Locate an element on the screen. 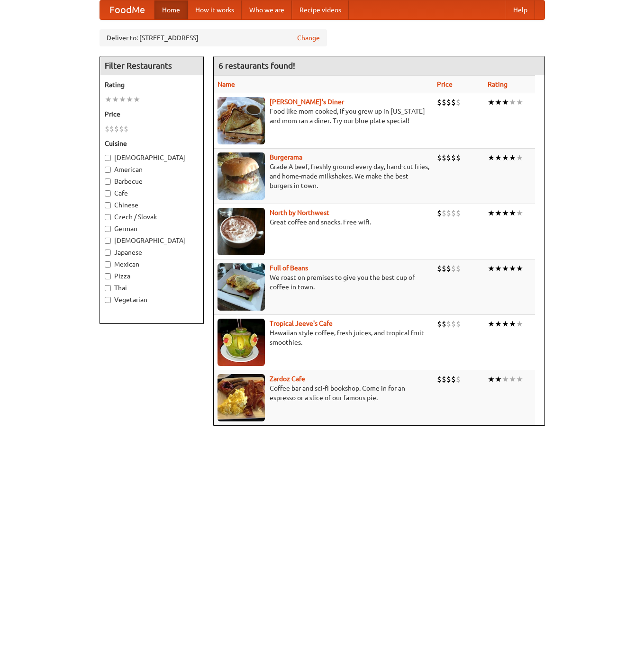 The width and height of the screenshot is (644, 670). a: Help is located at coordinates (520, 10).